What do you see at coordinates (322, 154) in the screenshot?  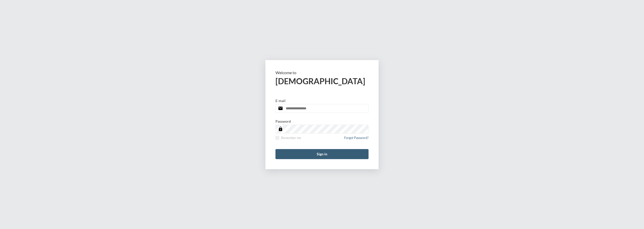 I see `button: Sign in` at bounding box center [322, 154].